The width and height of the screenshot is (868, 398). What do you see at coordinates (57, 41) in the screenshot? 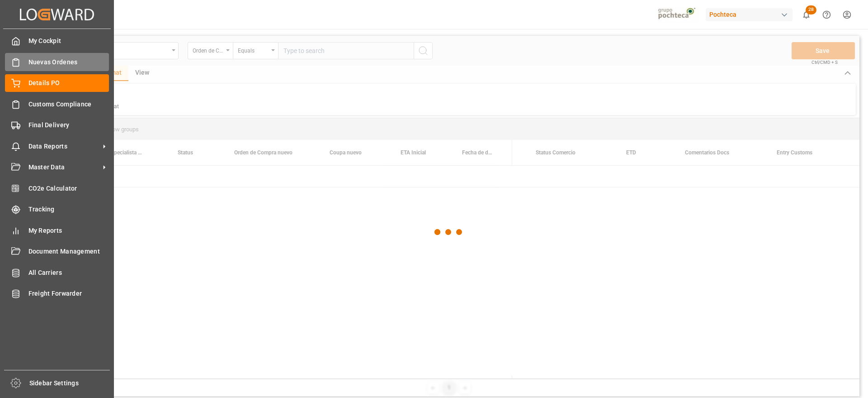
I see `a: My Cockpit` at bounding box center [57, 41].